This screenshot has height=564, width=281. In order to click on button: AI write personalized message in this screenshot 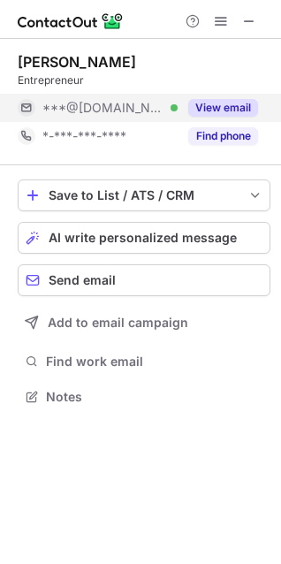, I will do `click(144, 238)`.